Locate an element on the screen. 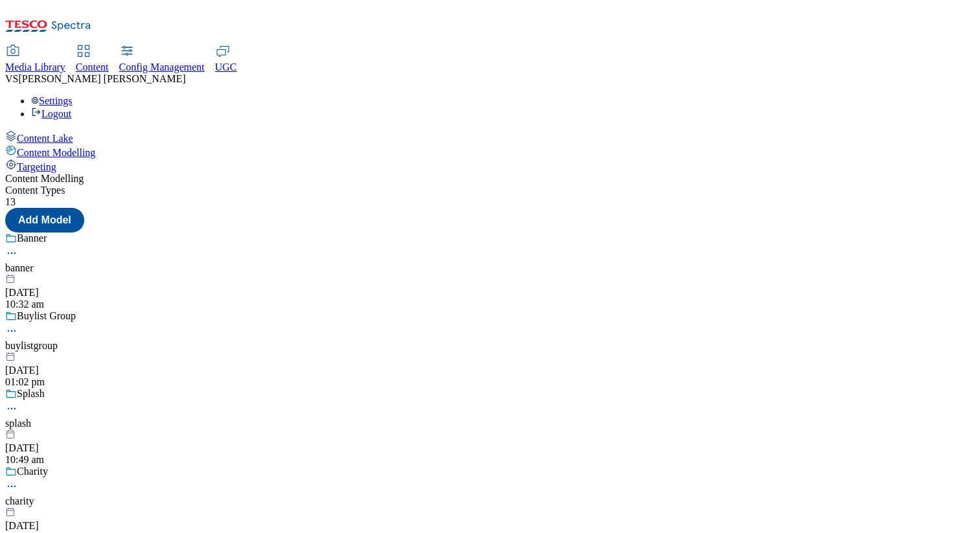 This screenshot has width=980, height=533. div: Splash is located at coordinates (31, 394).